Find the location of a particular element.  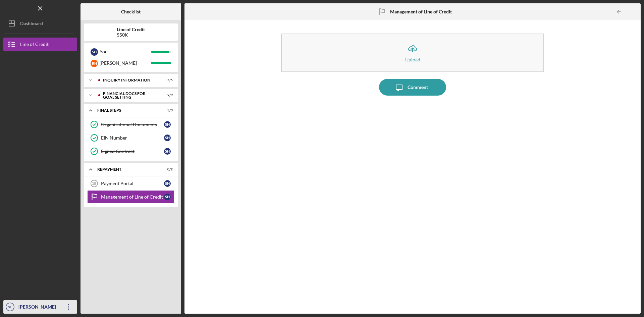

div: FINAL STEPS is located at coordinates (126, 110).